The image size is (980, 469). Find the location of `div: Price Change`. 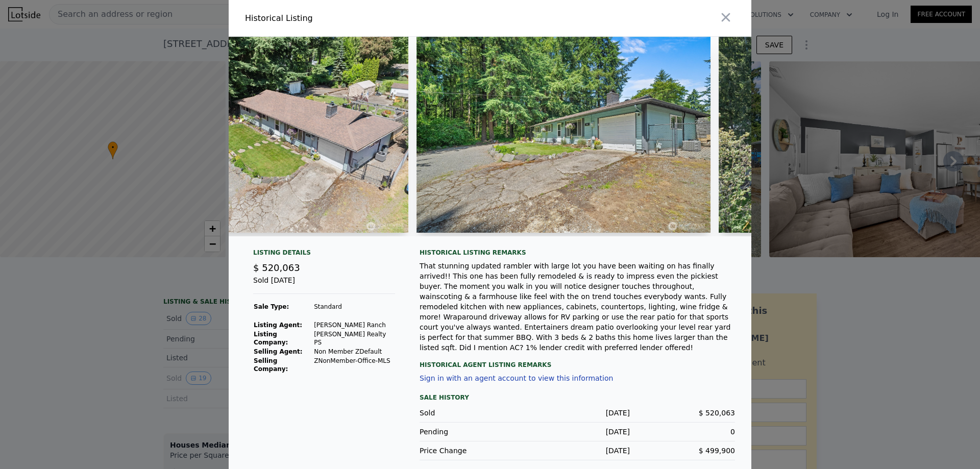

div: Price Change is located at coordinates (472, 450).